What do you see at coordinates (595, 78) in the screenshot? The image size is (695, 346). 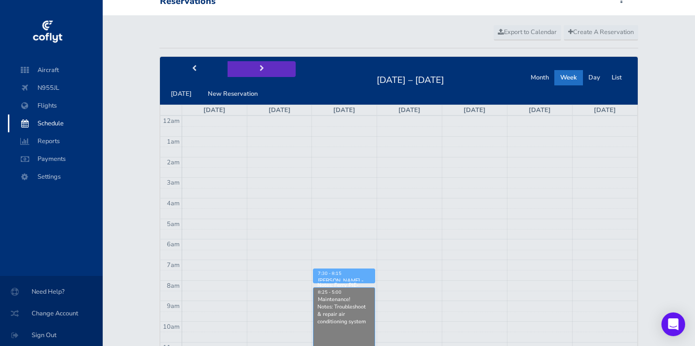 I see `button: Day` at bounding box center [595, 78].